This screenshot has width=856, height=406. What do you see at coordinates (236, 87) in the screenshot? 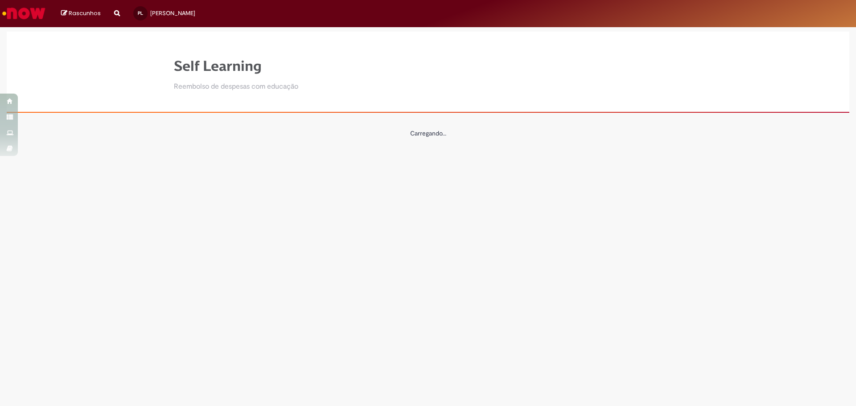
I see `h2: Reembolso de despesas com educação` at bounding box center [236, 87].